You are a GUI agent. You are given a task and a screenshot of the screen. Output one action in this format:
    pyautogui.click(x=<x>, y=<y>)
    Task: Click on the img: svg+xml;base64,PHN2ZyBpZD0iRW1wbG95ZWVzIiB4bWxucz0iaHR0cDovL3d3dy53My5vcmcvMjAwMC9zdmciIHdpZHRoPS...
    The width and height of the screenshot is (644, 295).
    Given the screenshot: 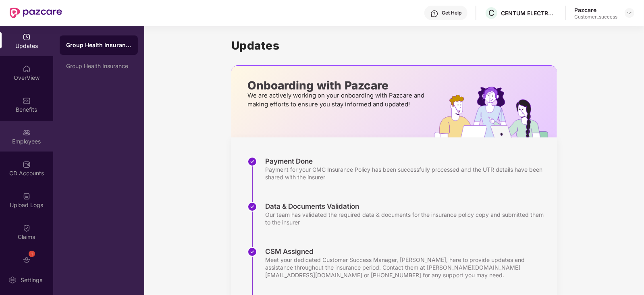 What is the action you would take?
    pyautogui.click(x=27, y=133)
    